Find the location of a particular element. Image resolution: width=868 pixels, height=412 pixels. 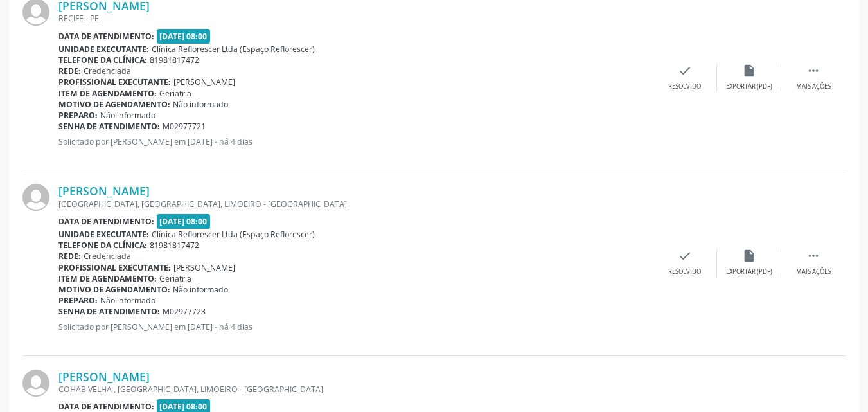

span: M02977721 is located at coordinates (184, 126).